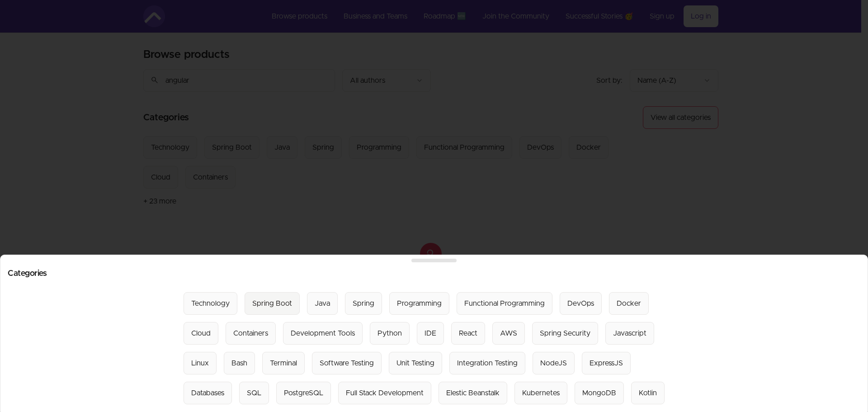 Image resolution: width=868 pixels, height=412 pixels. Describe the element at coordinates (419, 304) in the screenshot. I see `div: Programming` at that location.